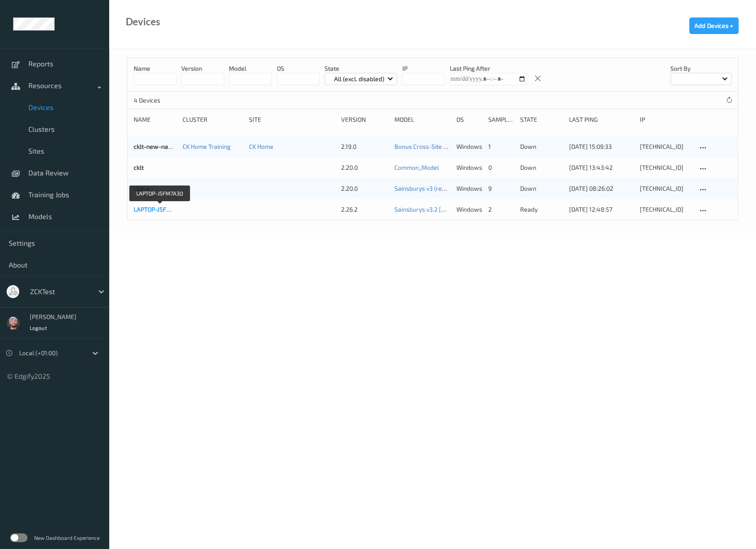  I want to click on div: Cluster, so click(213, 120).